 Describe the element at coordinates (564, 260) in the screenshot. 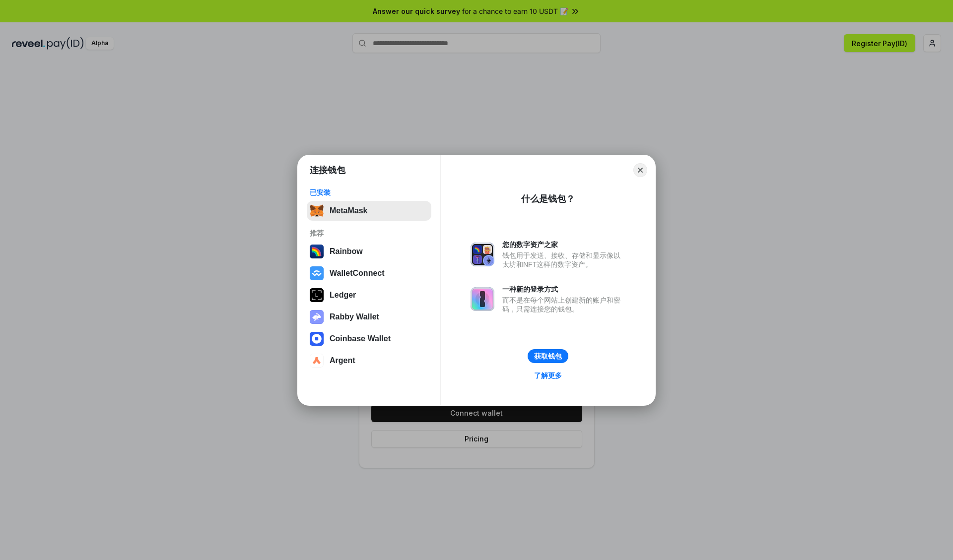

I see `div: 钱包用于发送、接收、存储和显示像以太坊和NFT这样的数字资产。` at that location.